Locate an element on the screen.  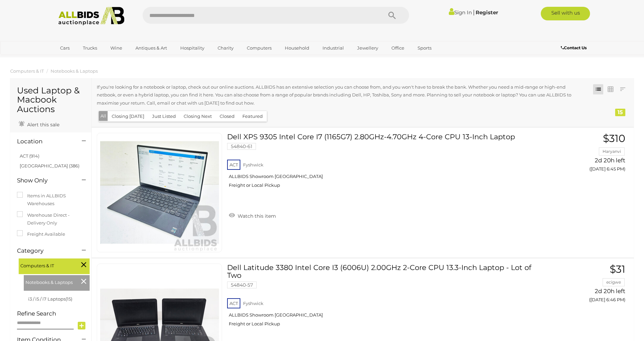
a: Notebooks & Laptops is located at coordinates (74, 71).